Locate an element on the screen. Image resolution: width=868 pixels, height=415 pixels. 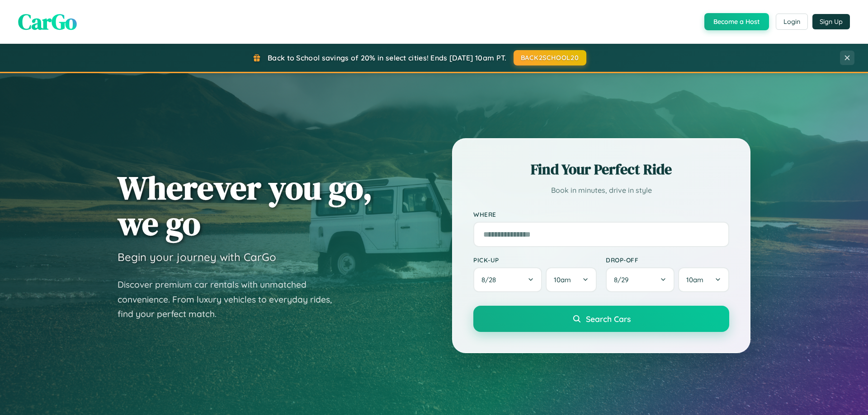
h1: Wherever you go, we go is located at coordinates (245, 205).